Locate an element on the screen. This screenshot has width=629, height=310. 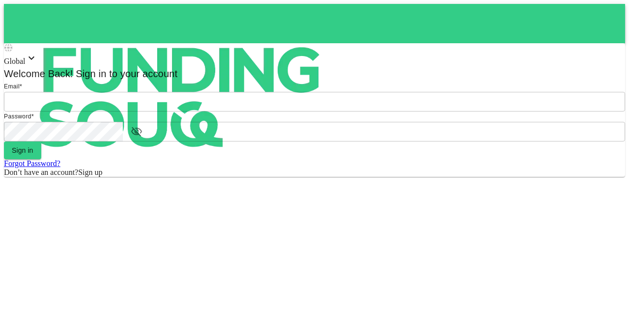
span: Welcome Back! is located at coordinates (38, 74).